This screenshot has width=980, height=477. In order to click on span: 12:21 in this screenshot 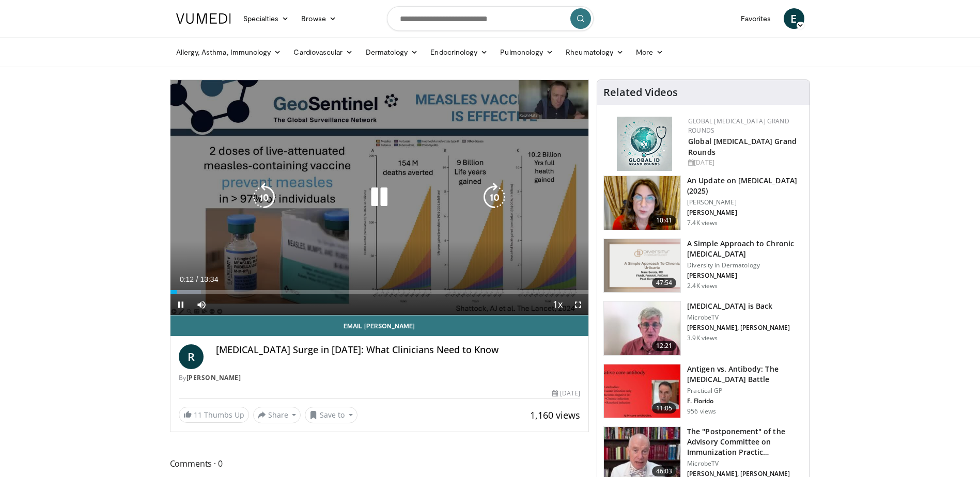, I will do `click(664, 346)`.